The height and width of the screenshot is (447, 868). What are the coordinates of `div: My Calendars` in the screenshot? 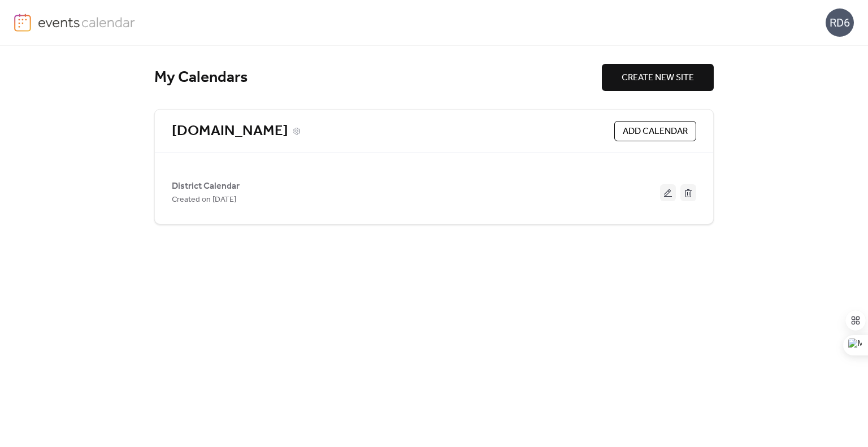 It's located at (378, 78).